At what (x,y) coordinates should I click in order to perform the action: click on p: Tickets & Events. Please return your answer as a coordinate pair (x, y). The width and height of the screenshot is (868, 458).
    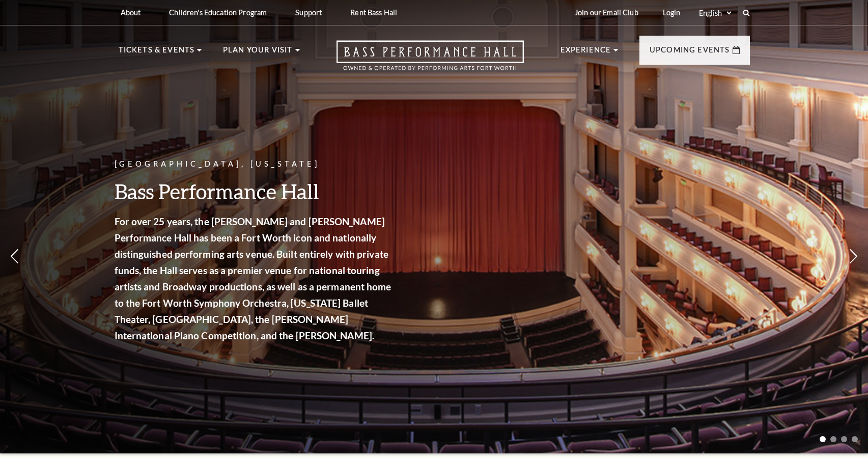
    Looking at the image, I should click on (156, 53).